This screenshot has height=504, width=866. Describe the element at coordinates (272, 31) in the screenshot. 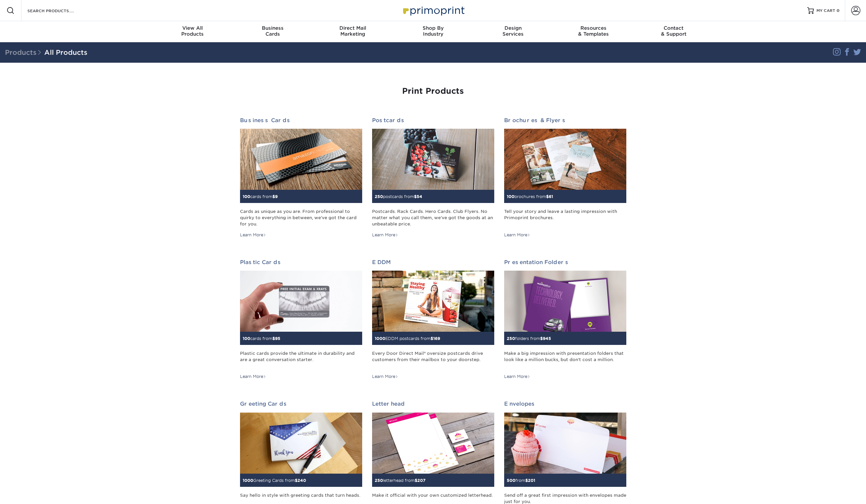

I see `div: Cards` at that location.